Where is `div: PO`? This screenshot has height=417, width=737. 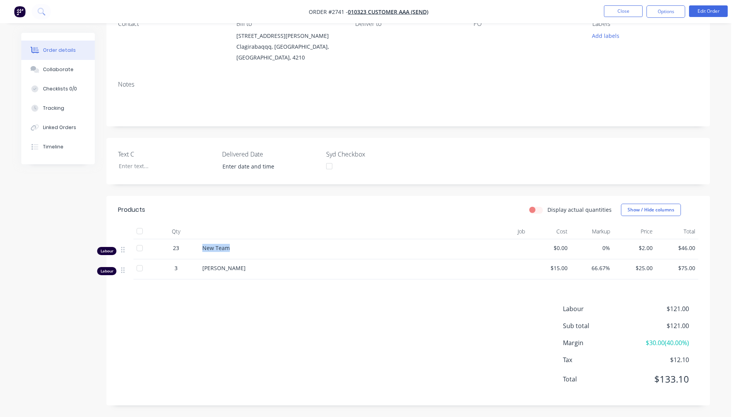
div: PO is located at coordinates (526, 24).